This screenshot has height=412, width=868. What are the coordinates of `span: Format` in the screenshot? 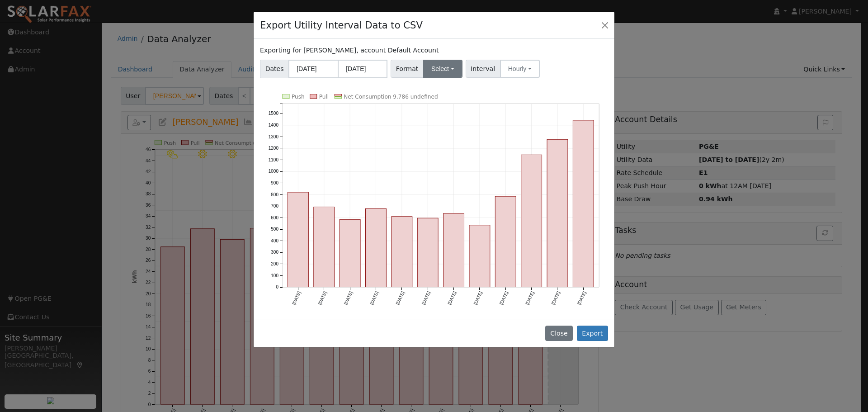 It's located at (407, 69).